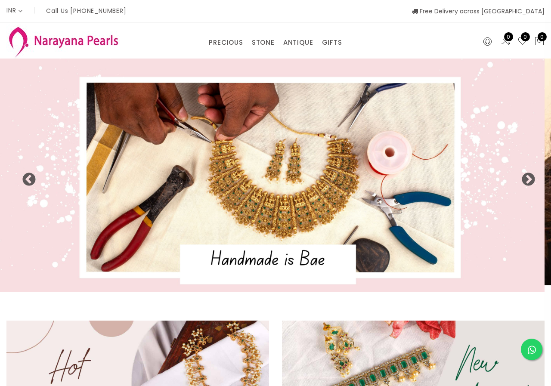 The height and width of the screenshot is (386, 551). What do you see at coordinates (298, 43) in the screenshot?
I see `a: ANTIQUE` at bounding box center [298, 43].